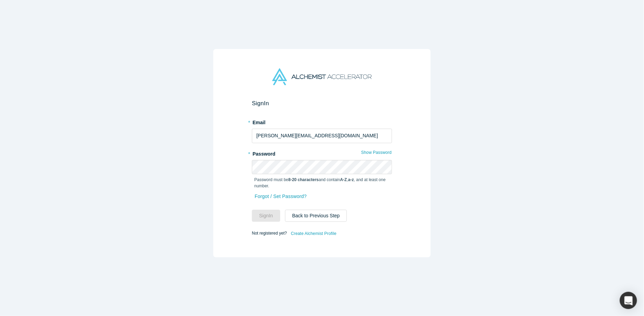 This screenshot has width=644, height=316. Describe the element at coordinates (266, 216) in the screenshot. I see `button: SignIn` at that location.